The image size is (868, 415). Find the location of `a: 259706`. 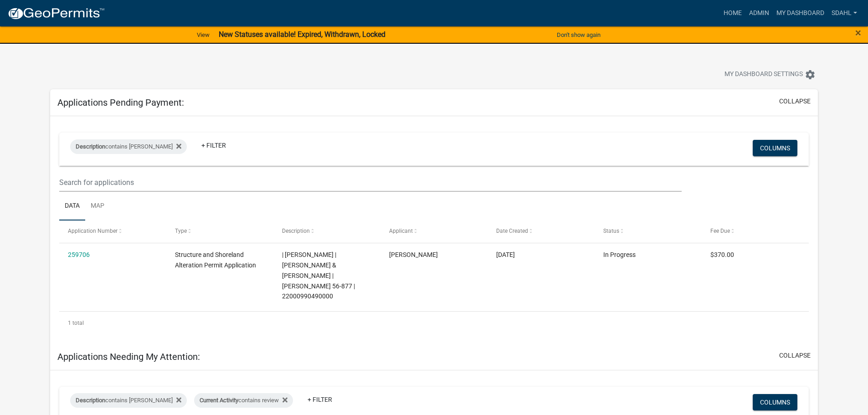

a: 259706 is located at coordinates (79, 255).